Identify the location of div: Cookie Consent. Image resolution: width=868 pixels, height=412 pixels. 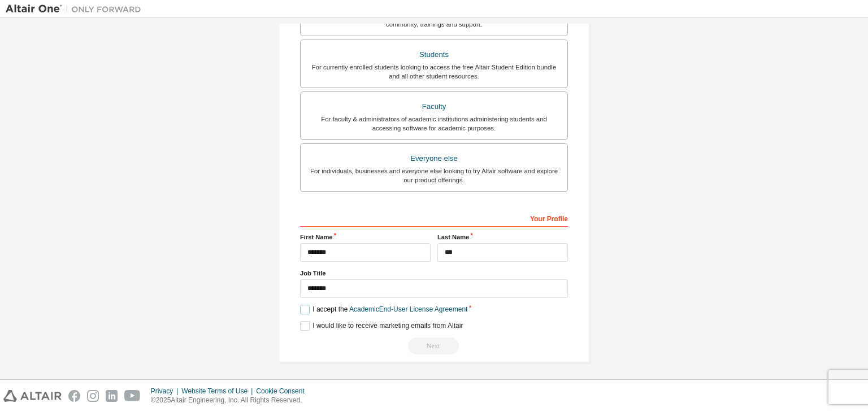
(283, 391).